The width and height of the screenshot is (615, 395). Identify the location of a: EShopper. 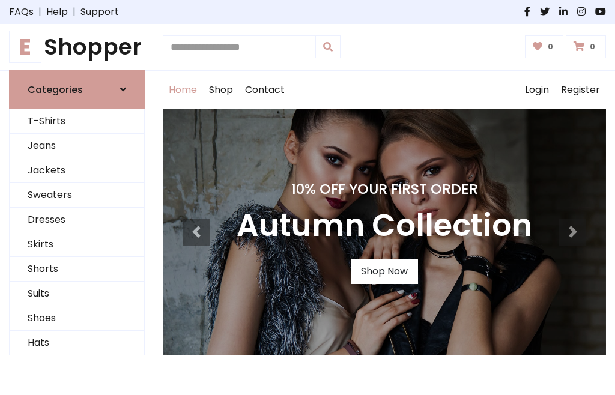
(77, 47).